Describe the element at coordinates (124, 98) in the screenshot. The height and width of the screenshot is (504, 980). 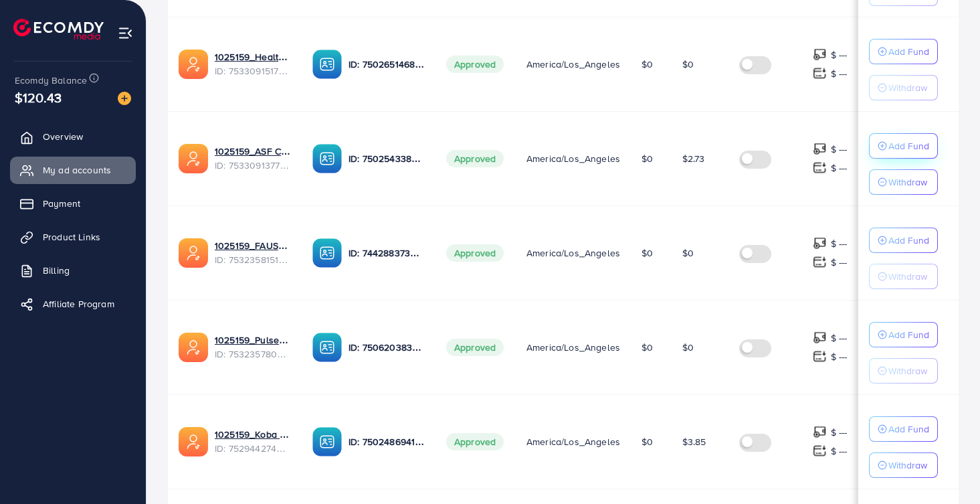
I see `img: image` at that location.